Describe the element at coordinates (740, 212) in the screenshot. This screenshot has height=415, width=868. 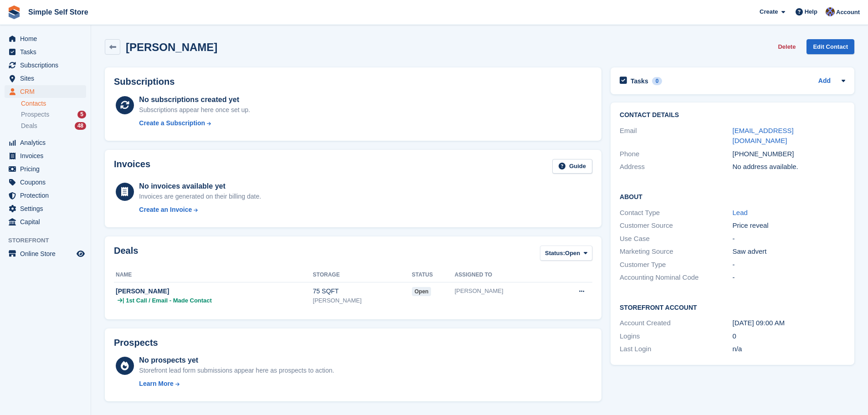
I see `a: Lead` at that location.